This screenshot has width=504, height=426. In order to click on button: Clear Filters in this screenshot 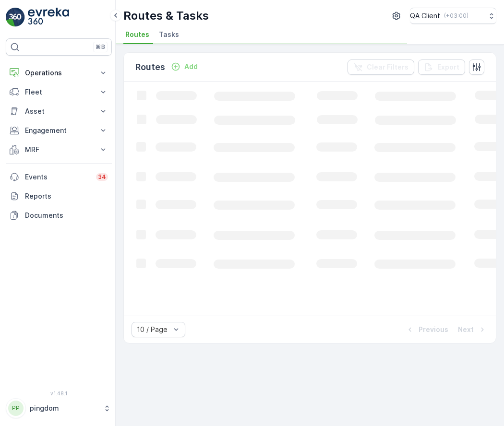, I will do `click(380, 68)`.